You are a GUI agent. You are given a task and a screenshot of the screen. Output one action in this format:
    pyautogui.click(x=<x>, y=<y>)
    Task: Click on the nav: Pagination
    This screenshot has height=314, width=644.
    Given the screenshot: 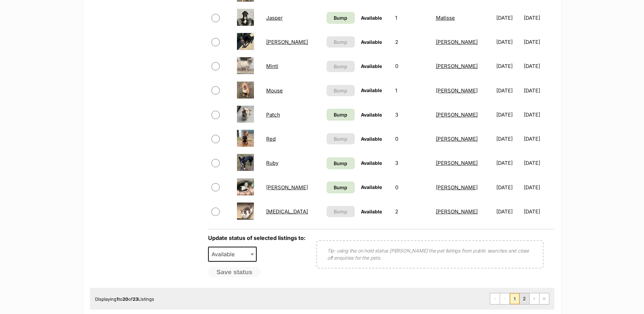 What is the action you would take?
    pyautogui.click(x=519, y=299)
    